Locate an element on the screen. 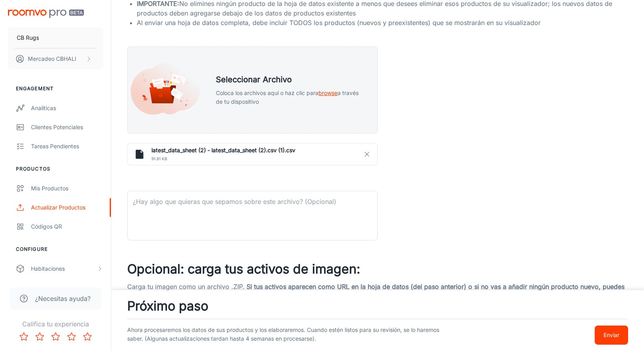  h6: latest_data_sheet (2) - latest_data_sheet (2).csv (1).csv is located at coordinates (261, 150).